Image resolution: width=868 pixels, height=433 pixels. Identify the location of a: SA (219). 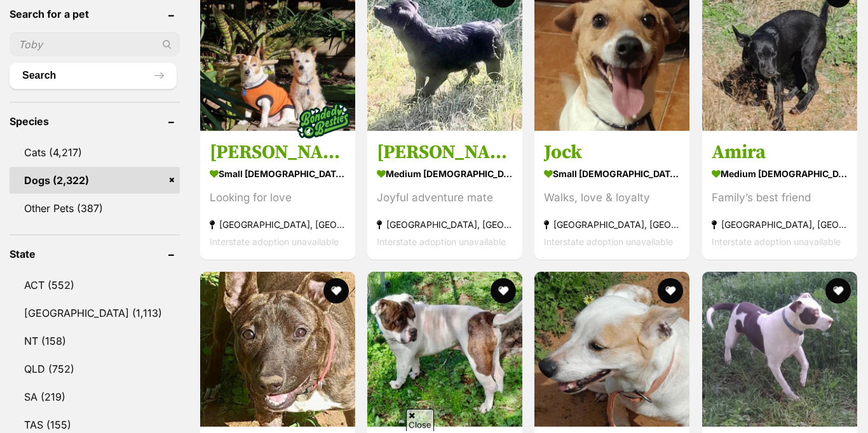
(95, 397).